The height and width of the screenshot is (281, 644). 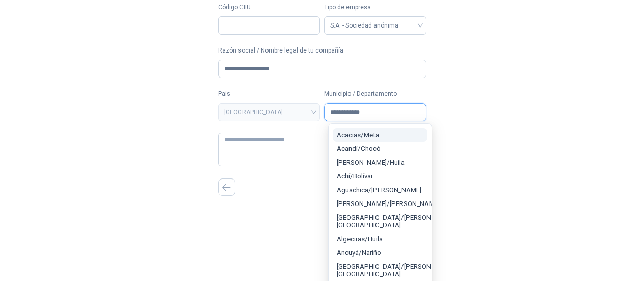 I want to click on label: Pais, so click(x=269, y=94).